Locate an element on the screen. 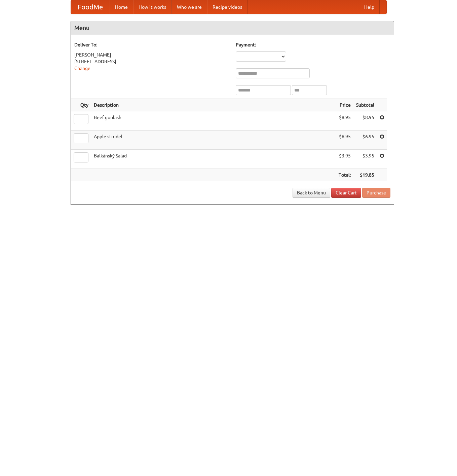  th: $19.85 is located at coordinates (365, 175).